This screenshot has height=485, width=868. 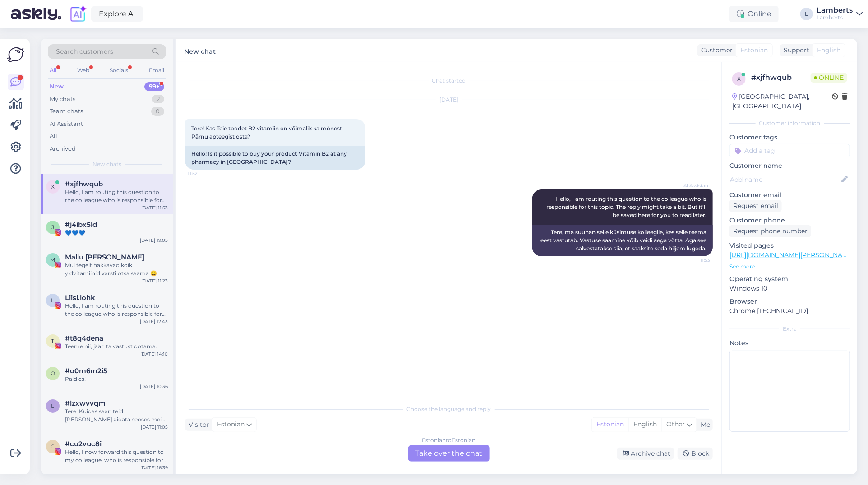 What do you see at coordinates (116, 270) in the screenshot?
I see `div: Mul tegelt hakkavad koik yldvitamiinid varsti otsa saama 😄` at bounding box center [116, 270].